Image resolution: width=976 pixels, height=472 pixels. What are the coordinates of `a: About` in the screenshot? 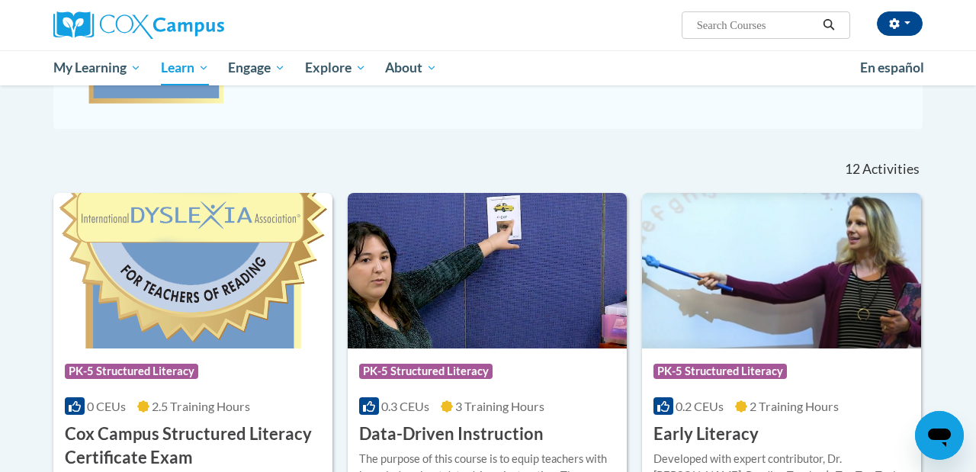 It's located at (412, 68).